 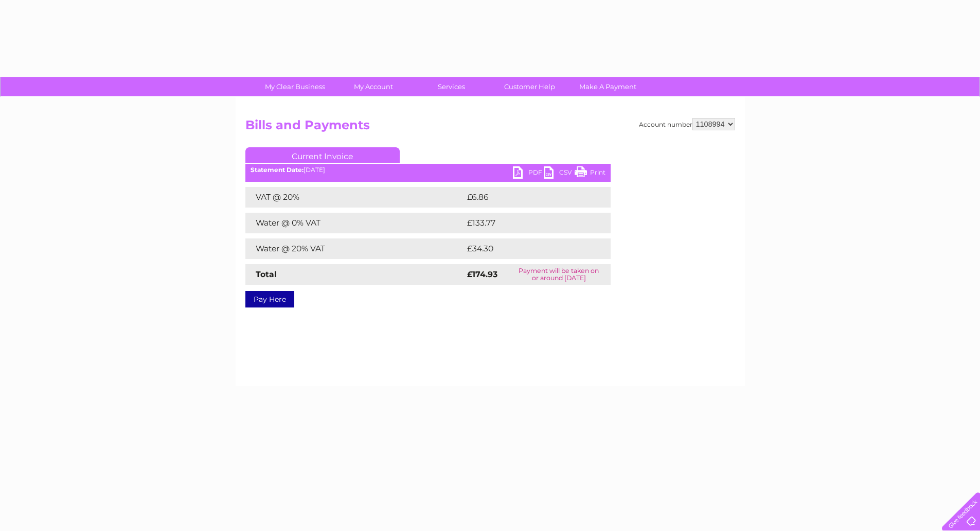 I want to click on strong: £174.93, so click(x=482, y=274).